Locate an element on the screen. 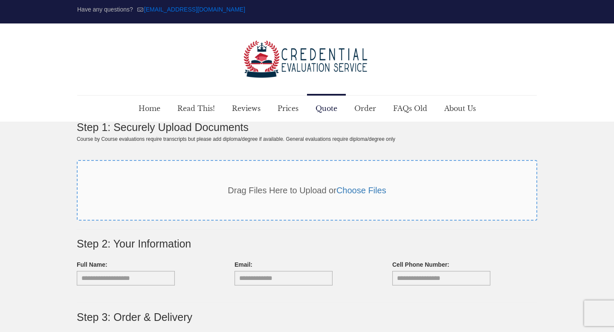 The height and width of the screenshot is (332, 614). span: Drag Files Here to Upload or is located at coordinates (307, 190).